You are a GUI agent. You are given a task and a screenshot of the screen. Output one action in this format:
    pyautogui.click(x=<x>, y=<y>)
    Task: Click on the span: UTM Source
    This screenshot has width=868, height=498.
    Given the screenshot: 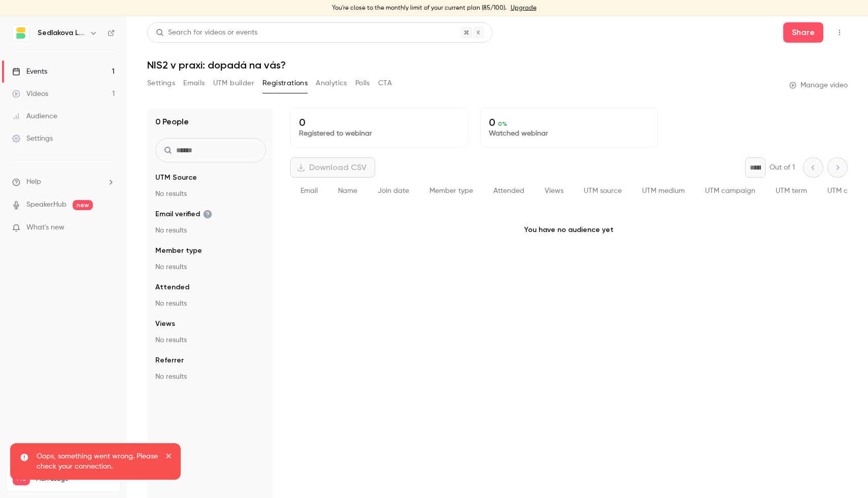 What is the action you would take?
    pyautogui.click(x=176, y=178)
    